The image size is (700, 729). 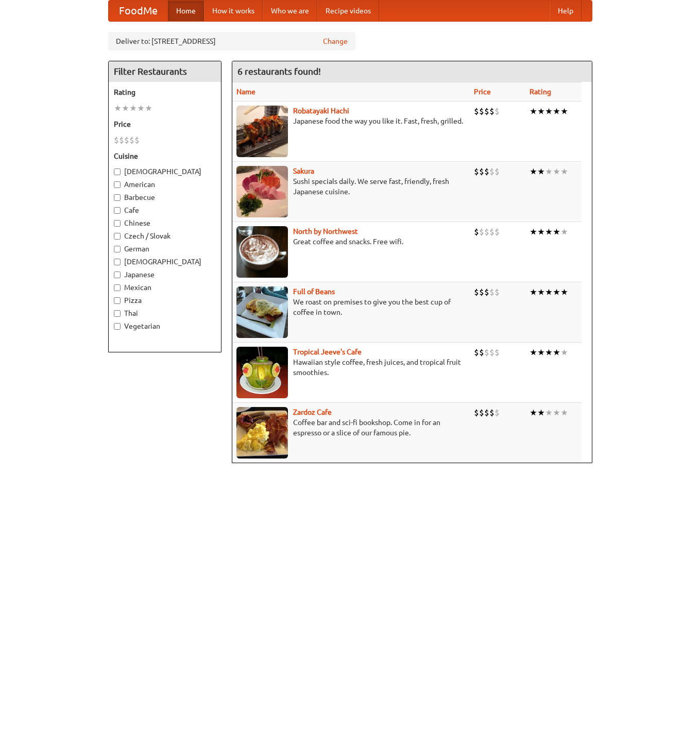 What do you see at coordinates (186, 10) in the screenshot?
I see `a: Home` at bounding box center [186, 10].